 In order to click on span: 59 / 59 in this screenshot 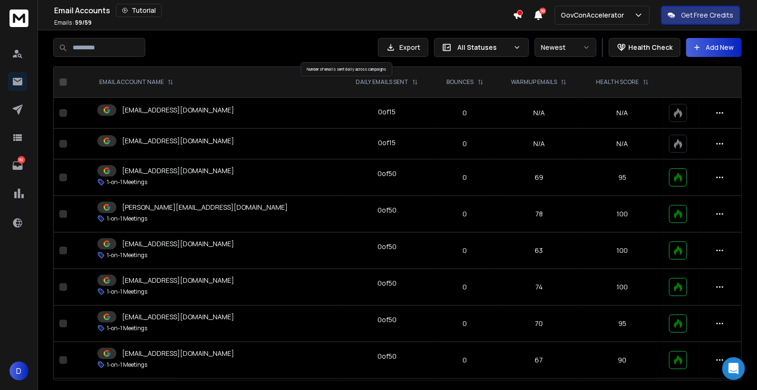, I will do `click(83, 22)`.